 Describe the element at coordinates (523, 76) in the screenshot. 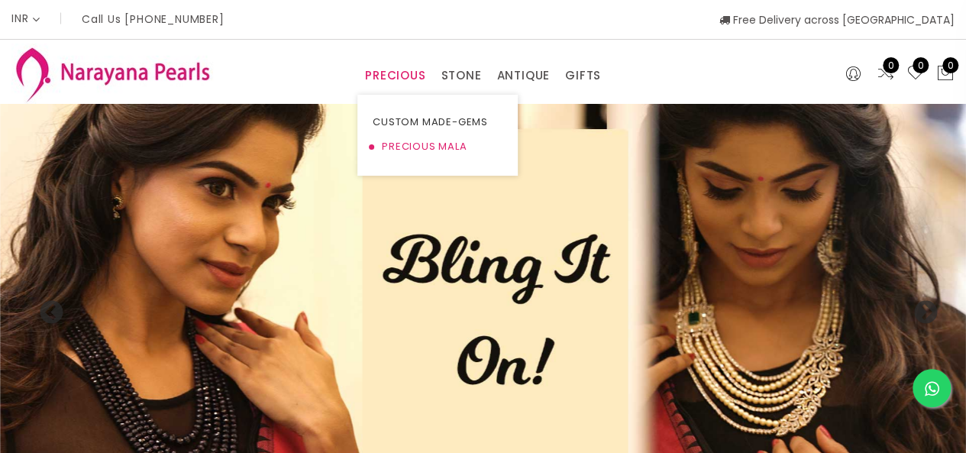

I see `a: ANTIQUE` at that location.